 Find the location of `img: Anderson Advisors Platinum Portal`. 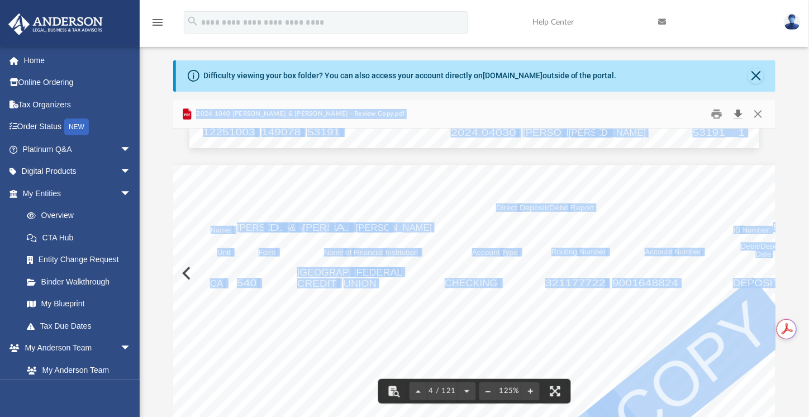

img: Anderson Advisors Platinum Portal is located at coordinates (55, 24).